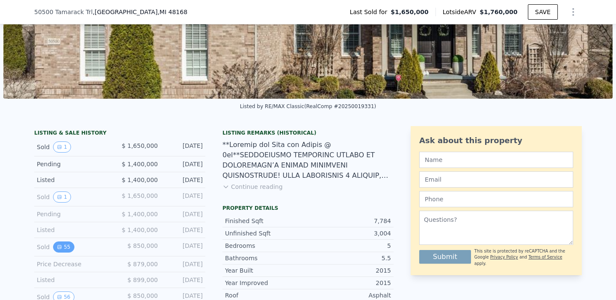  What do you see at coordinates (267, 258) in the screenshot?
I see `div: Bathrooms` at bounding box center [267, 258].